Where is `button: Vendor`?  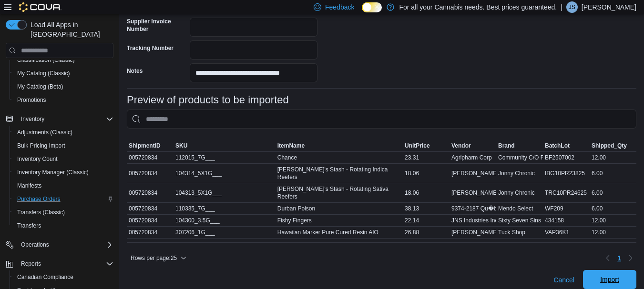 button: Vendor is located at coordinates (473, 146).